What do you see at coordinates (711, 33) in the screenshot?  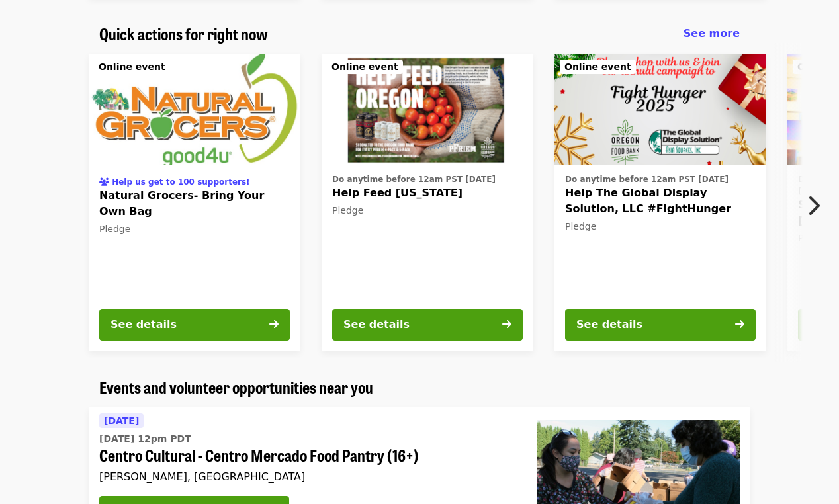 I see `span: See more` at bounding box center [711, 33].